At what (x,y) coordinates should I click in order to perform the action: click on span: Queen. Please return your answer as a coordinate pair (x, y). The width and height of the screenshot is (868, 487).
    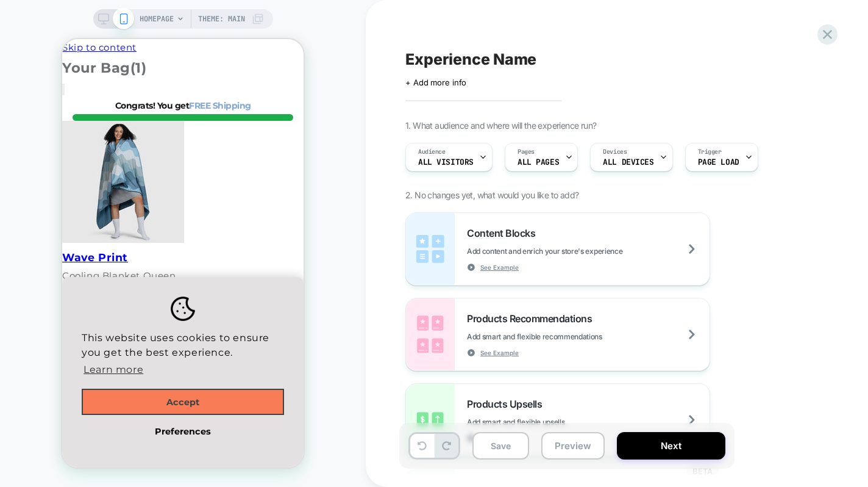
    Looking at the image, I should click on (98, 236).